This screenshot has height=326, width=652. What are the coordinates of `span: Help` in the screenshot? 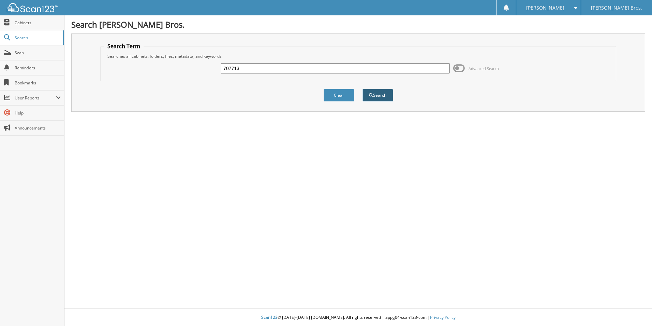 It's located at (38, 113).